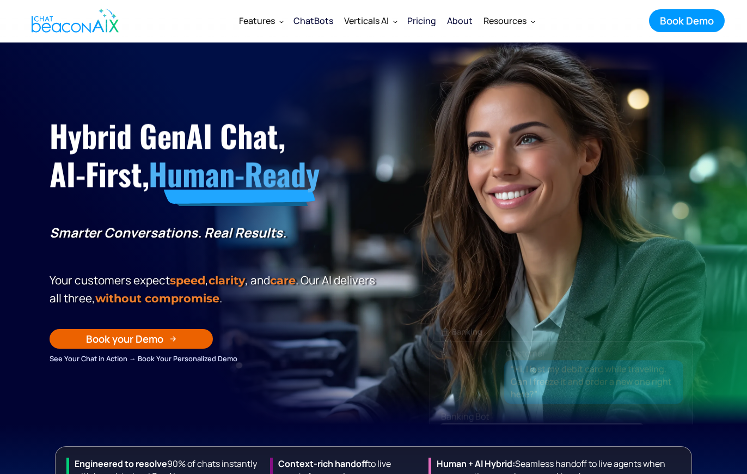 Image resolution: width=747 pixels, height=474 pixels. I want to click on strong: speed, so click(187, 280).